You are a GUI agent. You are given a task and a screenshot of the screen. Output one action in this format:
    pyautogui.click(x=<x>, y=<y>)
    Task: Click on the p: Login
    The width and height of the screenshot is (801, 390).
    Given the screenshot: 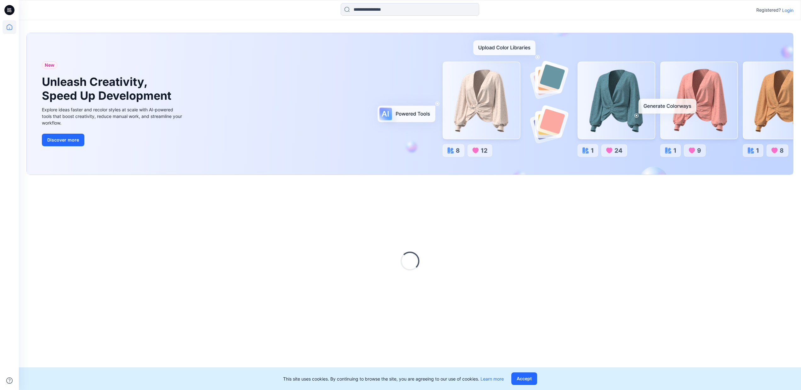 What is the action you would take?
    pyautogui.click(x=788, y=10)
    